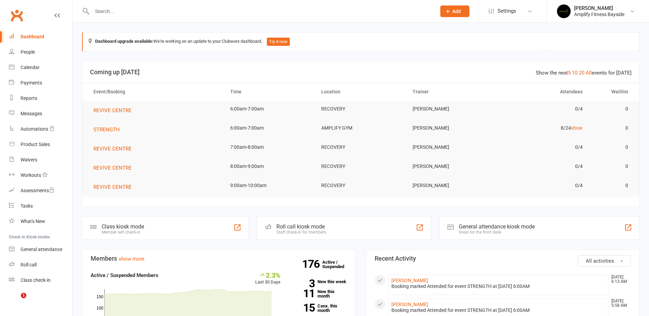 The image size is (649, 316). I want to click on div: Staff check-in for members, so click(301, 232).